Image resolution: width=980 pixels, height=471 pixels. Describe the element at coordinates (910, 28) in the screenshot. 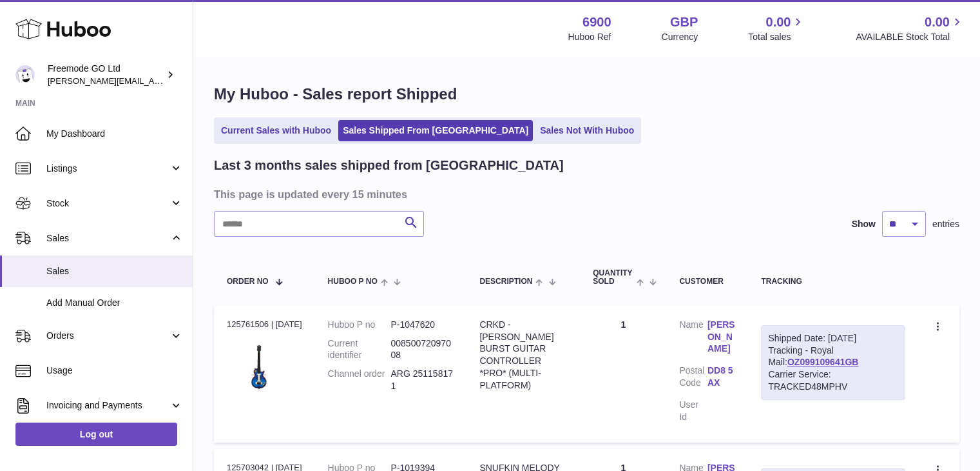

I see `a: 0.00 AVAILABLE Stock Total` at that location.